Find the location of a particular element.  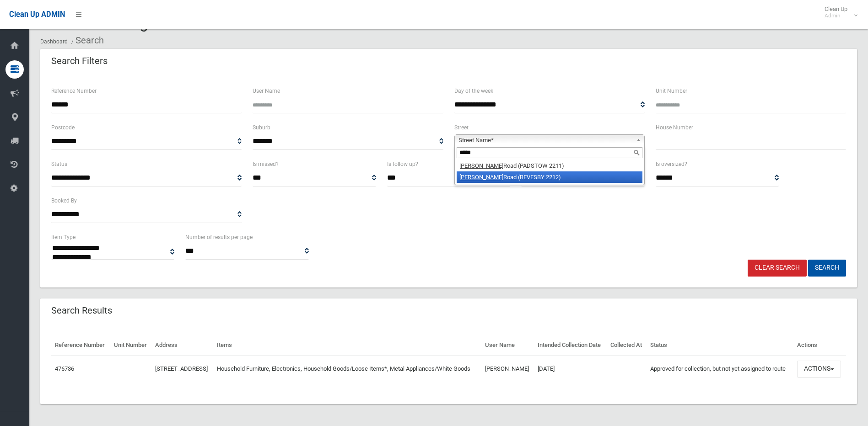

header: Search Filters is located at coordinates (79, 61).